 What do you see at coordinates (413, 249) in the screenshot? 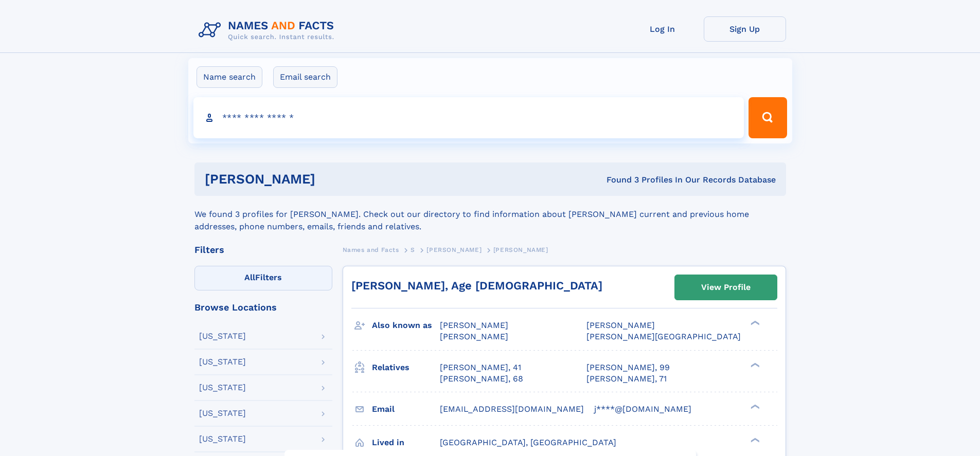
I see `a: S` at bounding box center [413, 249].